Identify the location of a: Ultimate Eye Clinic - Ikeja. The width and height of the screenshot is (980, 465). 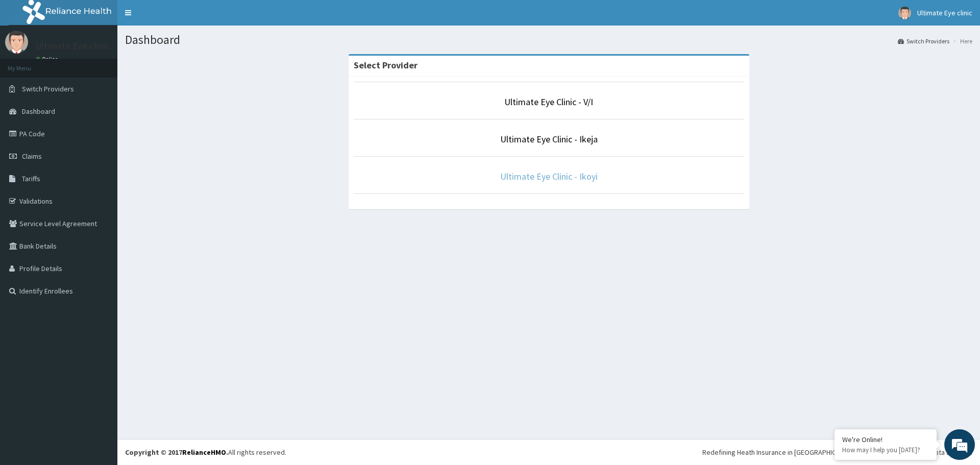
(549, 139).